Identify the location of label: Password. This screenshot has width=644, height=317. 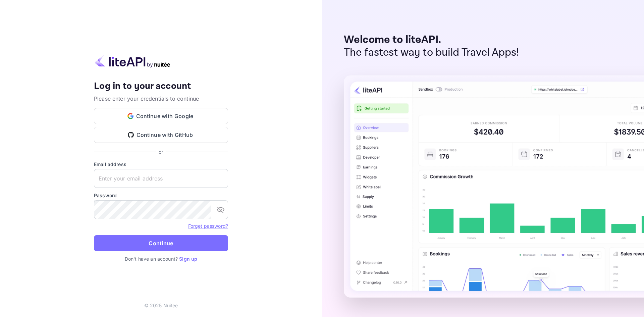
(161, 195).